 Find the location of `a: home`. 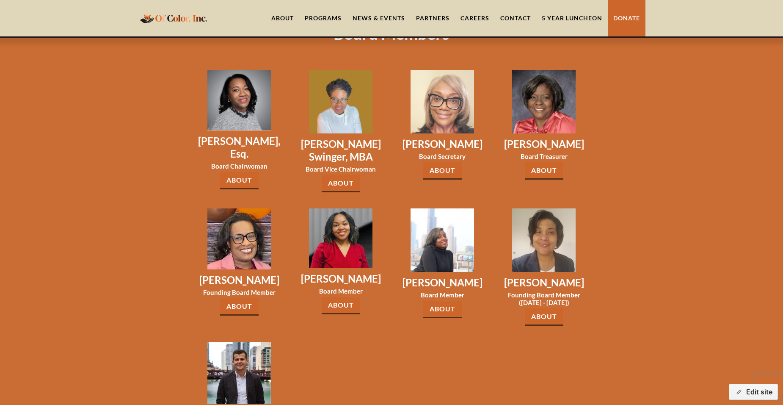

a: home is located at coordinates (174, 18).